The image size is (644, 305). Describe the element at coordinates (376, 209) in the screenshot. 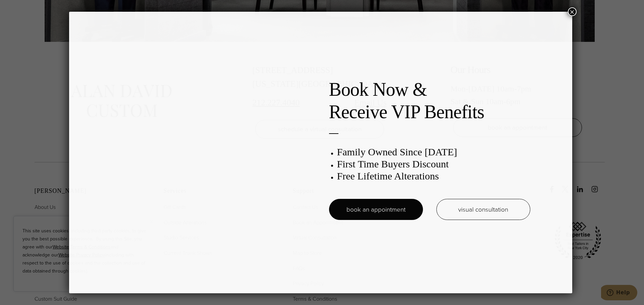

I see `a: book an appointment` at that location.